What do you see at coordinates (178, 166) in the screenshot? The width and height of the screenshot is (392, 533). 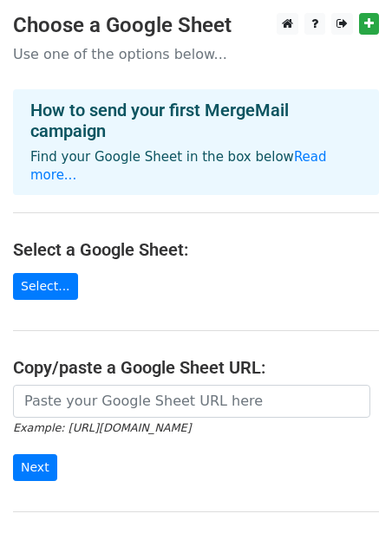 I see `a: Read more...` at bounding box center [178, 166].